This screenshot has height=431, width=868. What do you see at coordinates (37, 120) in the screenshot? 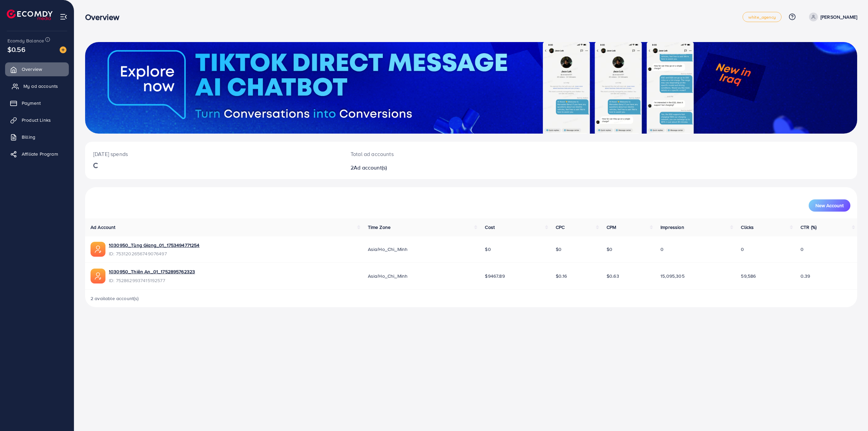
I see `a: Product Links` at bounding box center [37, 120].